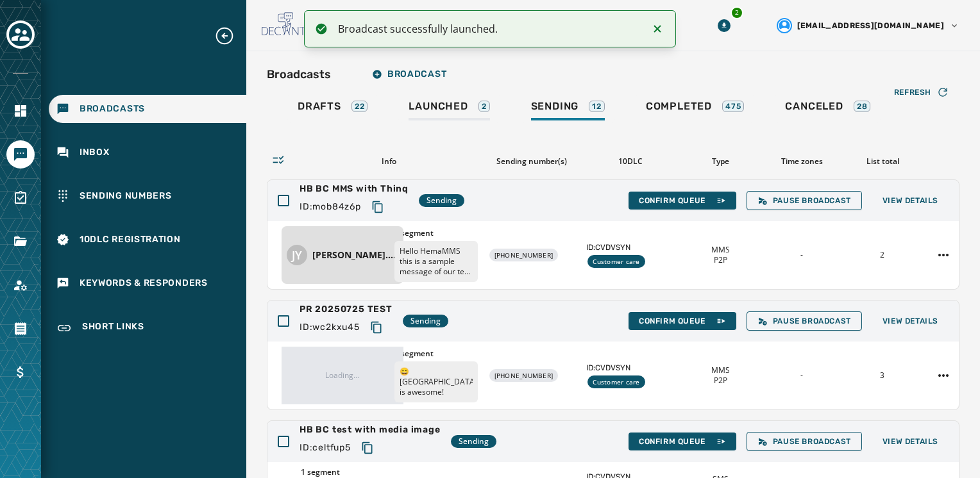  What do you see at coordinates (532, 161) in the screenshot?
I see `div: Sending number(s)` at bounding box center [532, 161].